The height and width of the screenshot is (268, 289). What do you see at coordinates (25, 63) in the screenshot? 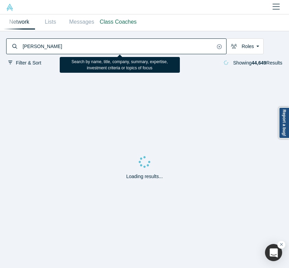
I see `button: Filter & Sort` at bounding box center [25, 63].